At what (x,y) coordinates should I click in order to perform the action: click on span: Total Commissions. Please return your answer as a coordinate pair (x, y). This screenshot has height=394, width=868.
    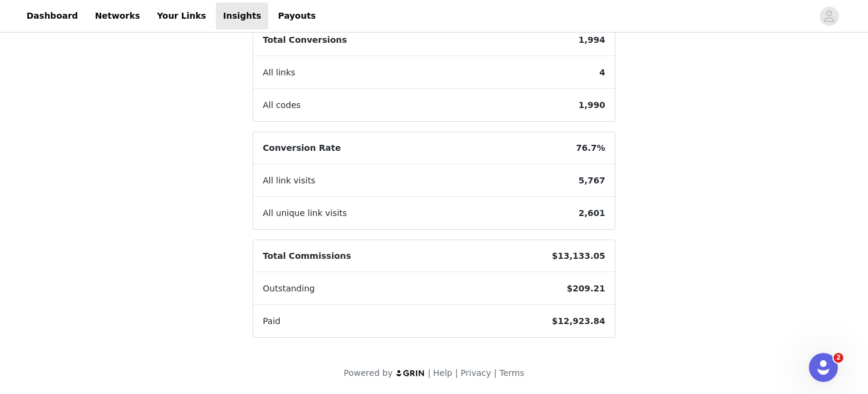
    Looking at the image, I should click on (307, 256).